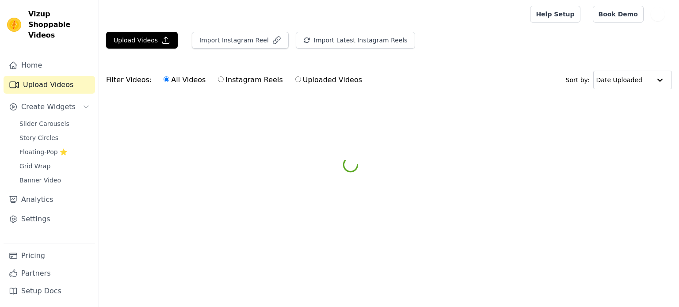 The width and height of the screenshot is (679, 307). Describe the element at coordinates (49, 291) in the screenshot. I see `a: Setup Docs` at that location.